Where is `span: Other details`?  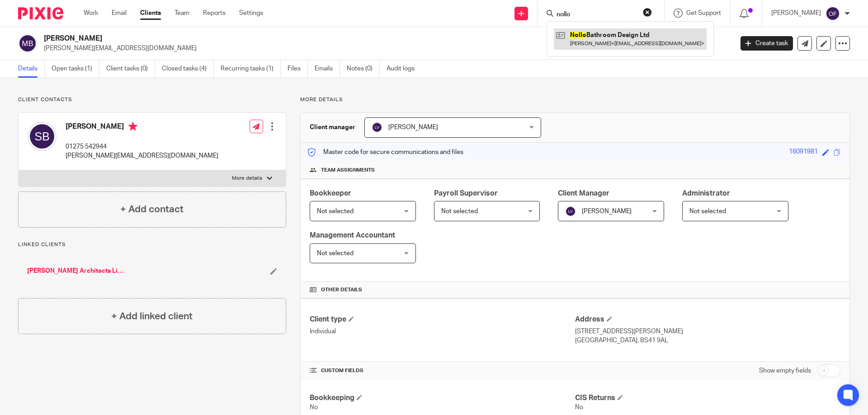 span: Other details is located at coordinates (341, 290).